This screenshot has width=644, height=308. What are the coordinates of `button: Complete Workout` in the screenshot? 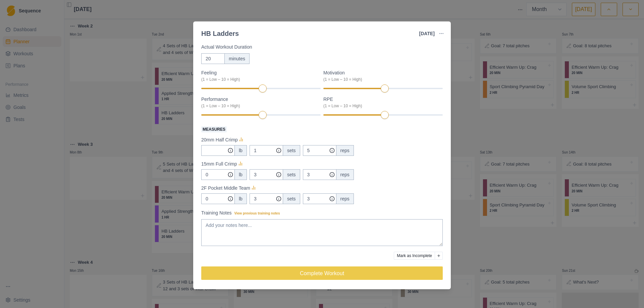 It's located at (322, 273).